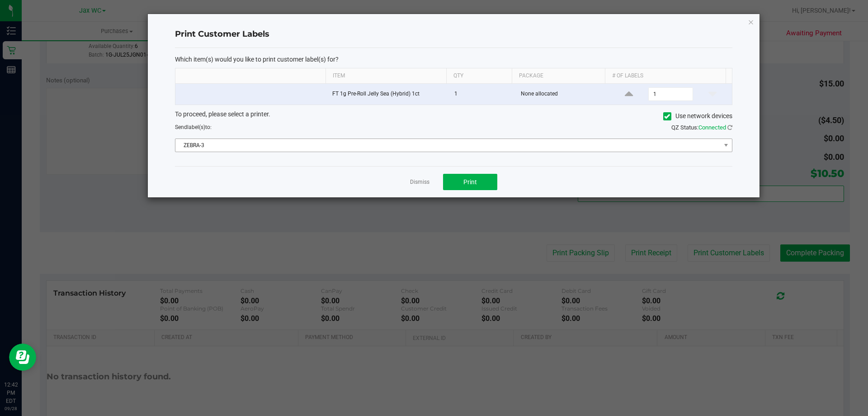  What do you see at coordinates (665, 76) in the screenshot?
I see `th: # of labels` at bounding box center [665, 76].